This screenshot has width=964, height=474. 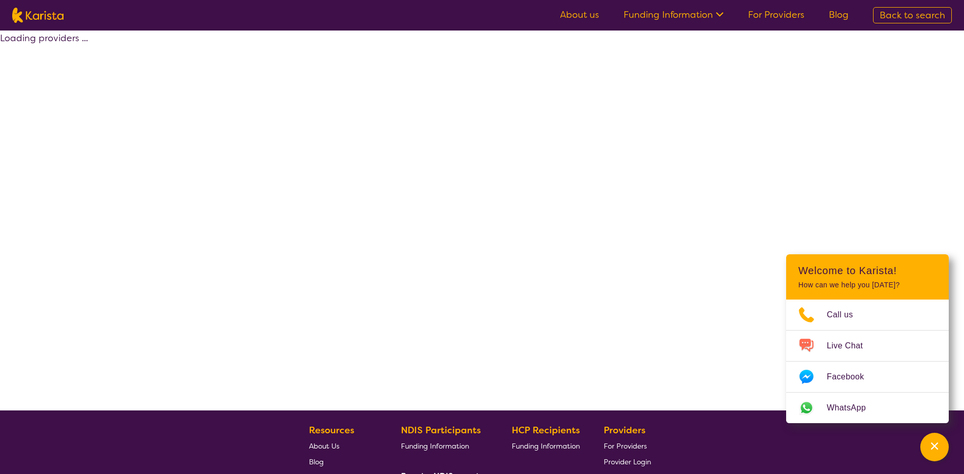 I want to click on span: About Us, so click(x=324, y=446).